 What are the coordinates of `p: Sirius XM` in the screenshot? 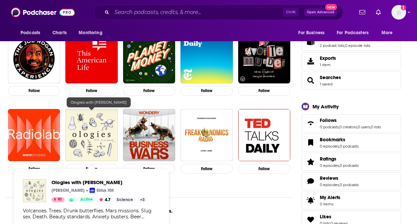 It's located at (105, 190).